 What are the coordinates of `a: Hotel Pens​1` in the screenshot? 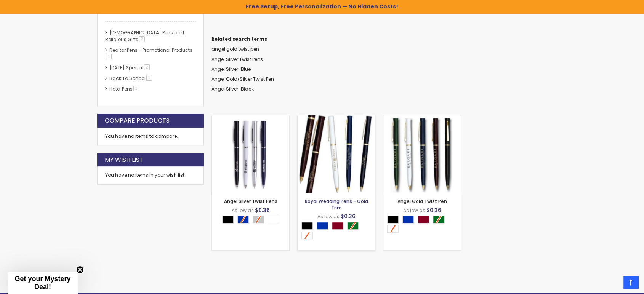 It's located at (124, 89).